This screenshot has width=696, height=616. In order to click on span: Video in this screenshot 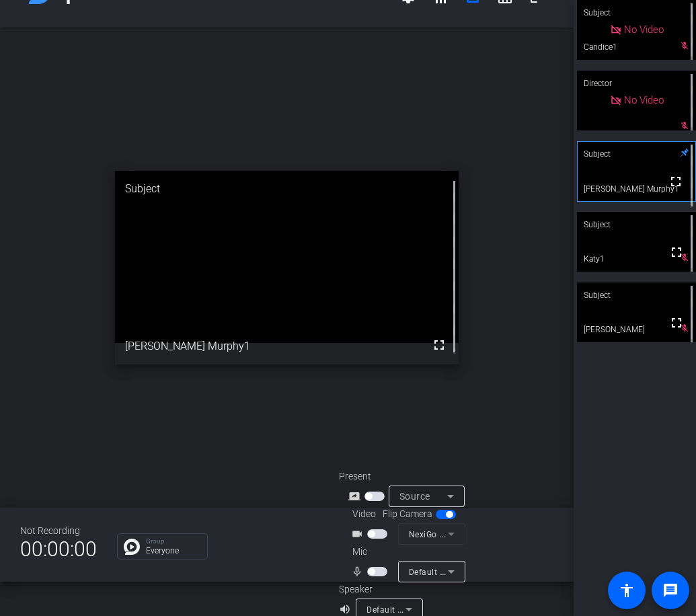, I will do `click(364, 514)`.